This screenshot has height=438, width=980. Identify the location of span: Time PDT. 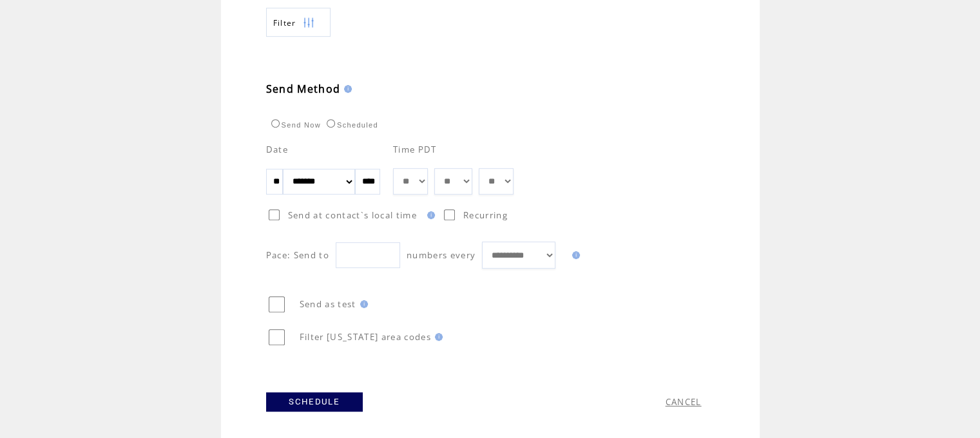
(415, 149).